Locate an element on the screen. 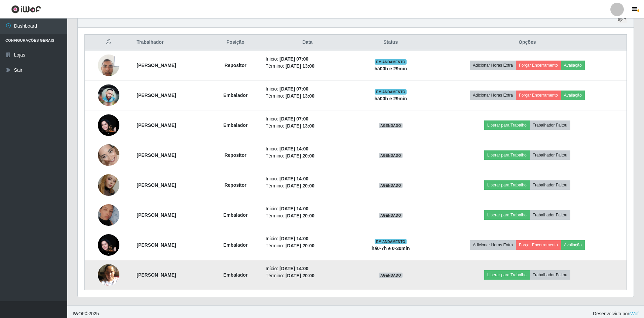 The image size is (644, 318). strong: há 0-7 h e 0-30 min is located at coordinates (391, 249).